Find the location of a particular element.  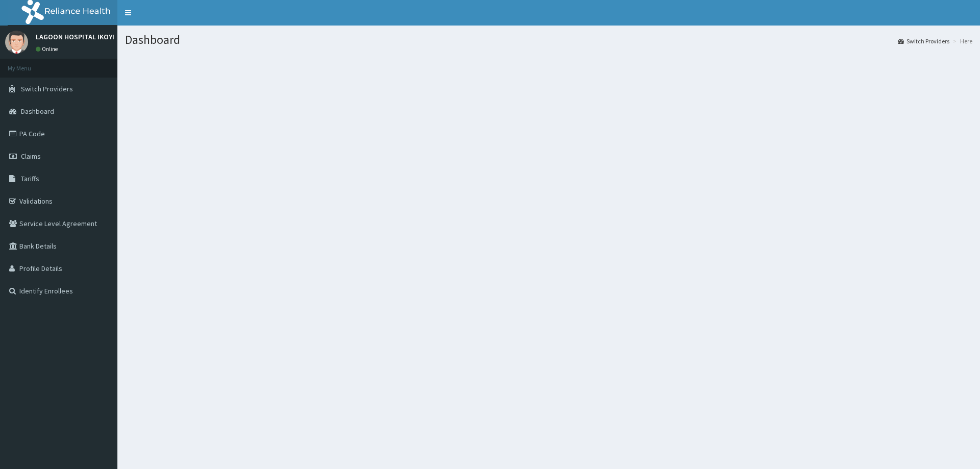

p: LAGOON HOSPITAL IKOYI is located at coordinates (75, 37).